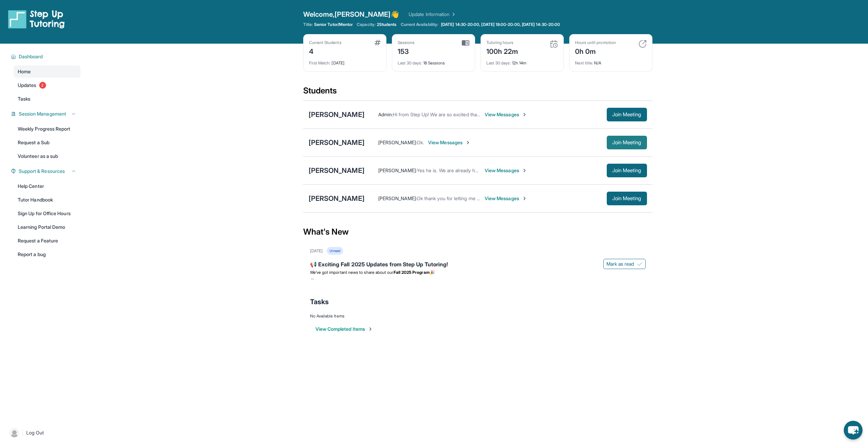 The width and height of the screenshot is (868, 445). What do you see at coordinates (308, 25) in the screenshot?
I see `span: Title:` at bounding box center [308, 25].